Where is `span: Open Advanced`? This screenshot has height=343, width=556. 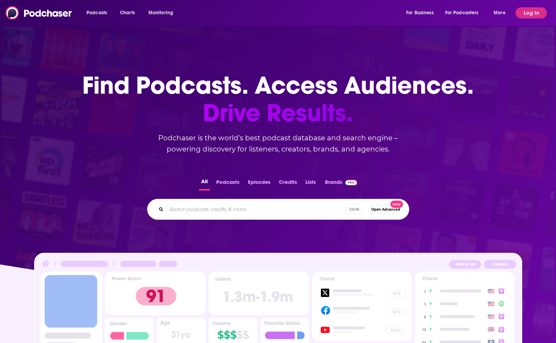 span: Open Advanced is located at coordinates (385, 209).